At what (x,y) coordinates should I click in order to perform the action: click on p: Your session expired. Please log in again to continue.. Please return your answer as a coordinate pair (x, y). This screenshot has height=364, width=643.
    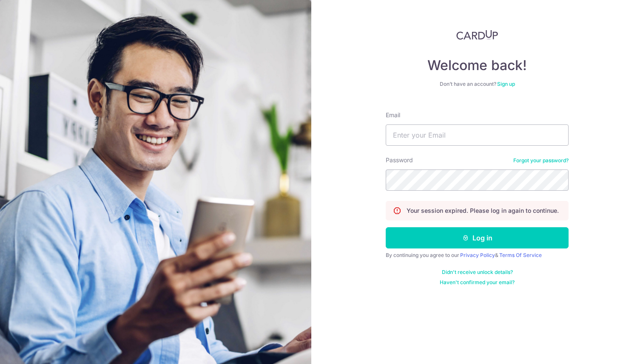
    Looking at the image, I should click on (482, 210).